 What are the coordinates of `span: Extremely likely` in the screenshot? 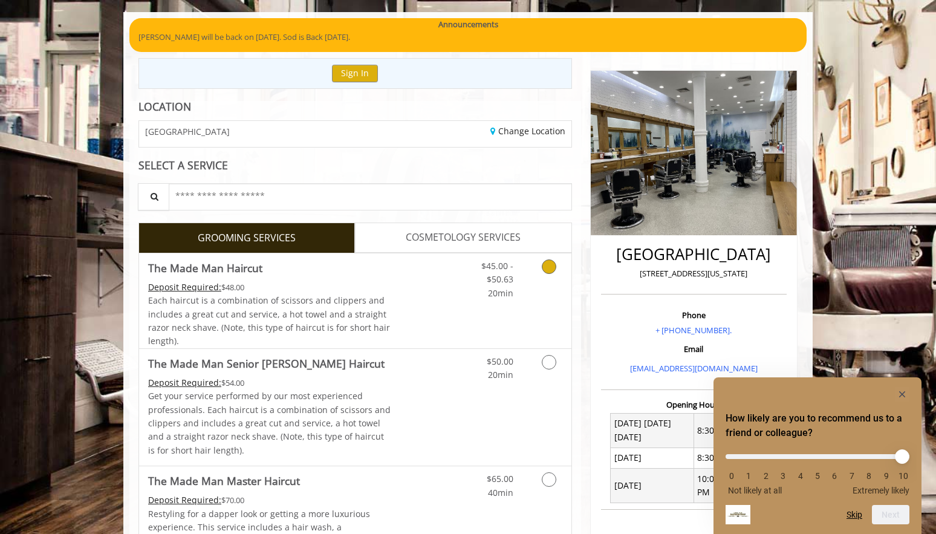 It's located at (881, 491).